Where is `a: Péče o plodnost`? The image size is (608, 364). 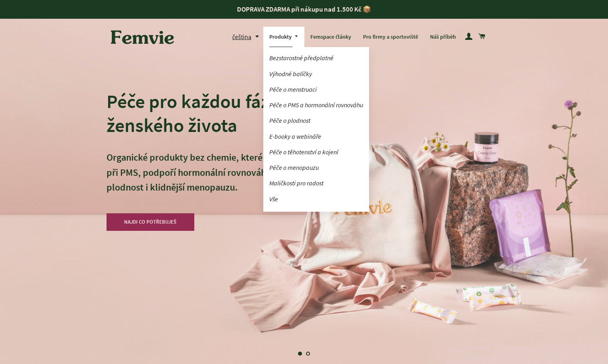
a: Péče o plodnost is located at coordinates (316, 120).